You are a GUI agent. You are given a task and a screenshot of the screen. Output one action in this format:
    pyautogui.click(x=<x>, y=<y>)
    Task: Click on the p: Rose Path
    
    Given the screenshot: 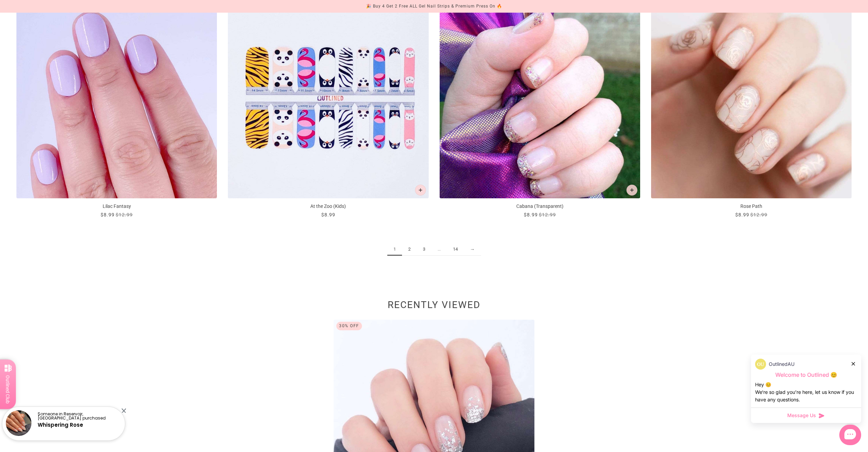 What is the action you would take?
    pyautogui.click(x=752, y=207)
    